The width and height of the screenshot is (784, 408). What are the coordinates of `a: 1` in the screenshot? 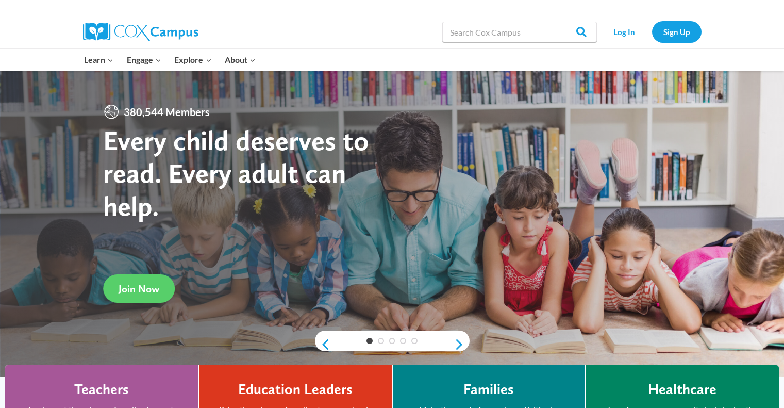 It's located at (370, 341).